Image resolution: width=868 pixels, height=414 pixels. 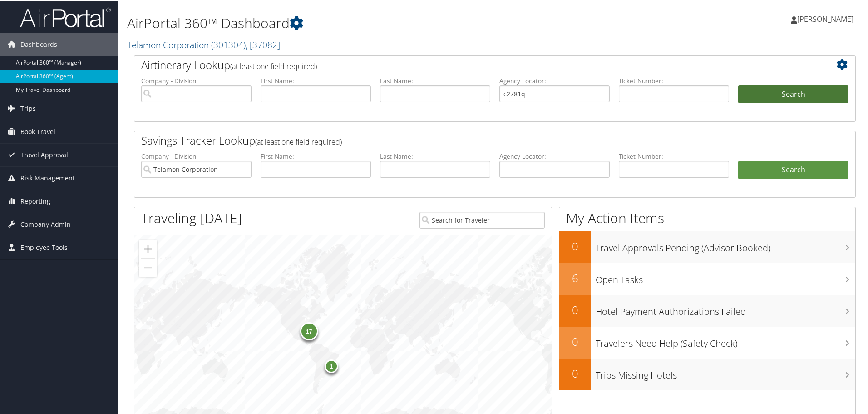 I want to click on h3: Travel Approvals Pending (Advisor Booked), so click(x=725, y=245).